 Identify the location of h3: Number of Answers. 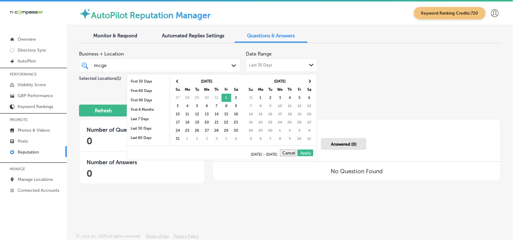
(142, 163).